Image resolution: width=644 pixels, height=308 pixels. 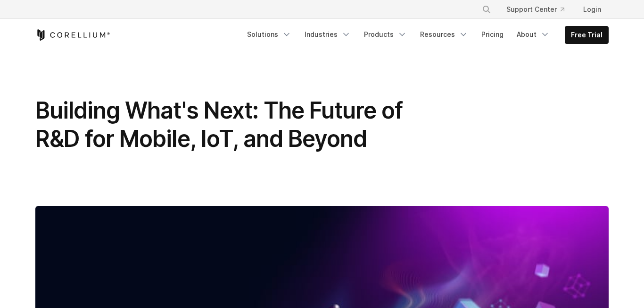 I want to click on a: Support Center, so click(x=536, y=9).